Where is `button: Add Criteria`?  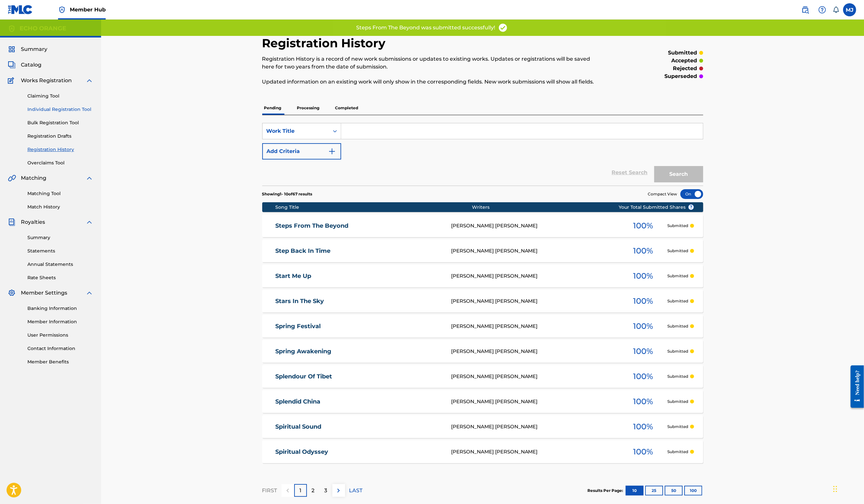 button: Add Criteria is located at coordinates (302, 152).